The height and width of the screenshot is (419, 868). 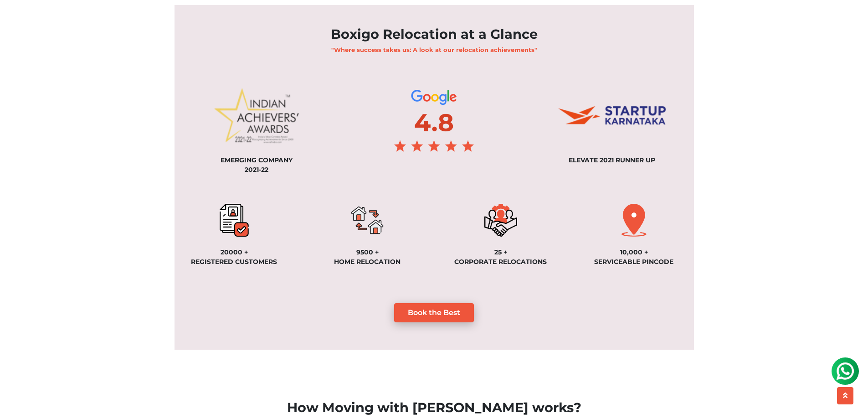 What do you see at coordinates (234, 261) in the screenshot?
I see `div: Registered Customers` at bounding box center [234, 261].